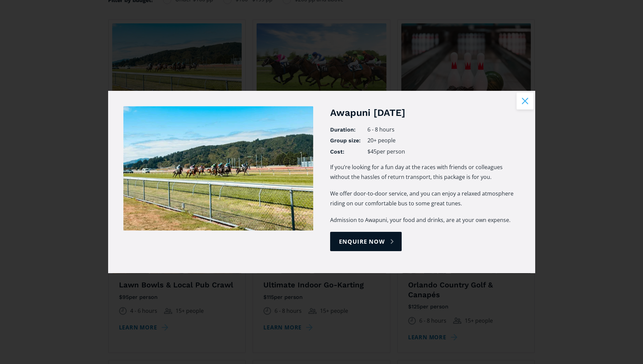 This screenshot has width=643, height=364. I want to click on div: 6 - 8 hours, so click(444, 130).